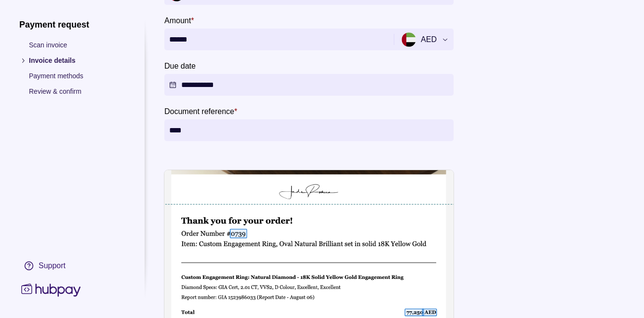 The width and height of the screenshot is (644, 318). What do you see at coordinates (310, 84) in the screenshot?
I see `button: Due date` at bounding box center [310, 84].